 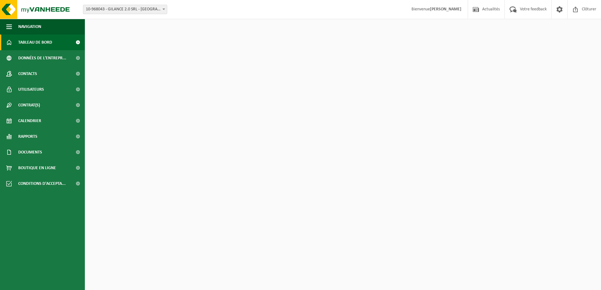 I want to click on span: Conditions d'accepta..., so click(x=42, y=184).